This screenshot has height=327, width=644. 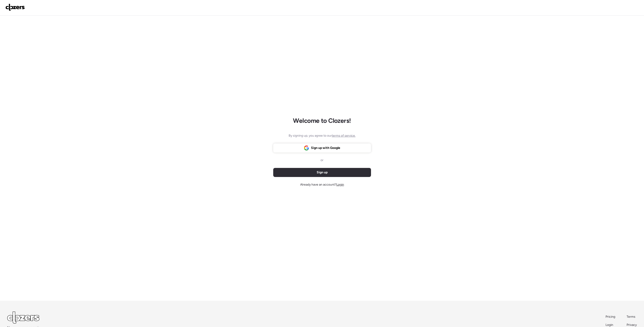 What do you see at coordinates (322, 185) in the screenshot?
I see `span: Already have an account?` at bounding box center [322, 185].